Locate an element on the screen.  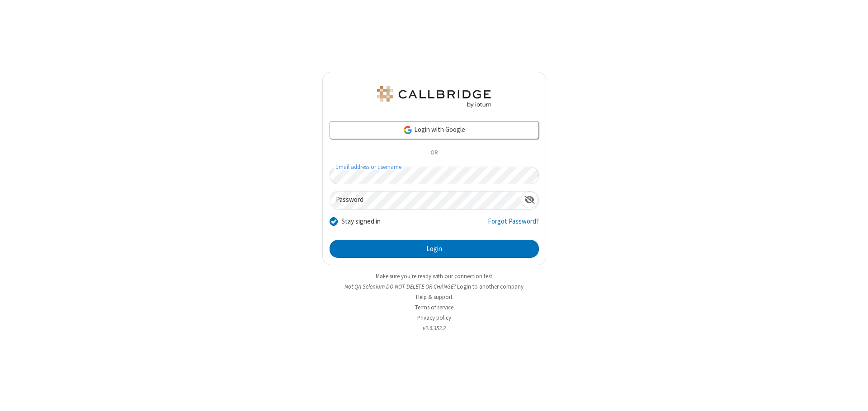
input: Email address or username is located at coordinates (434, 175).